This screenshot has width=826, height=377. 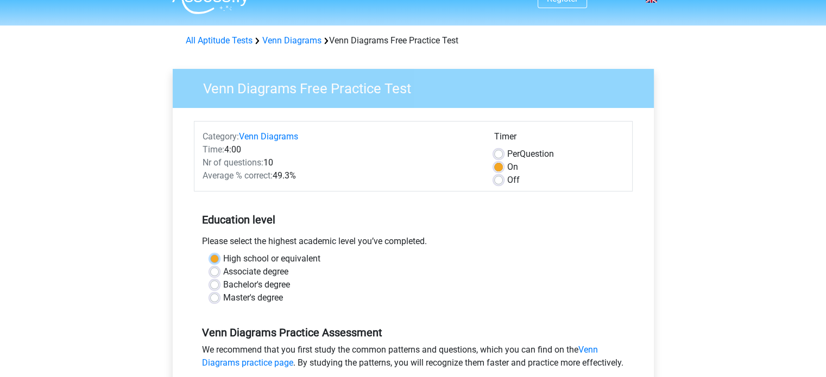 I want to click on div: Timer, so click(x=559, y=139).